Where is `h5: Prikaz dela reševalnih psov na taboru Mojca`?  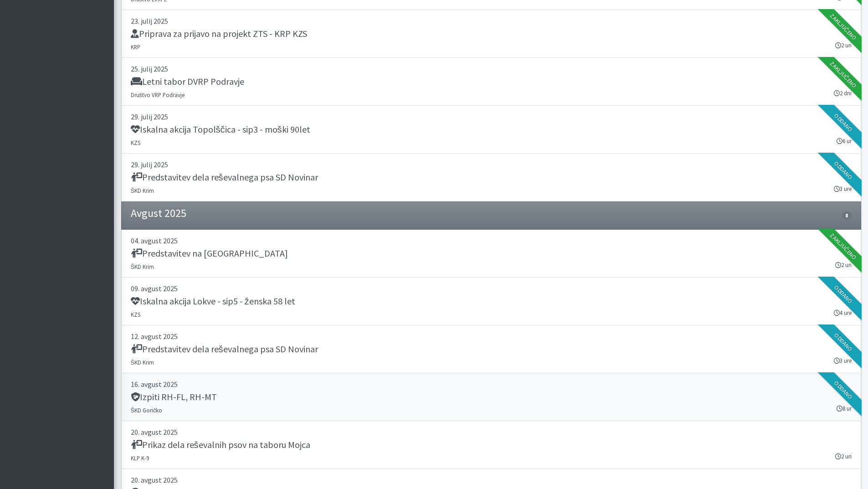 h5: Prikaz dela reševalnih psov na taboru Mojca is located at coordinates (221, 445).